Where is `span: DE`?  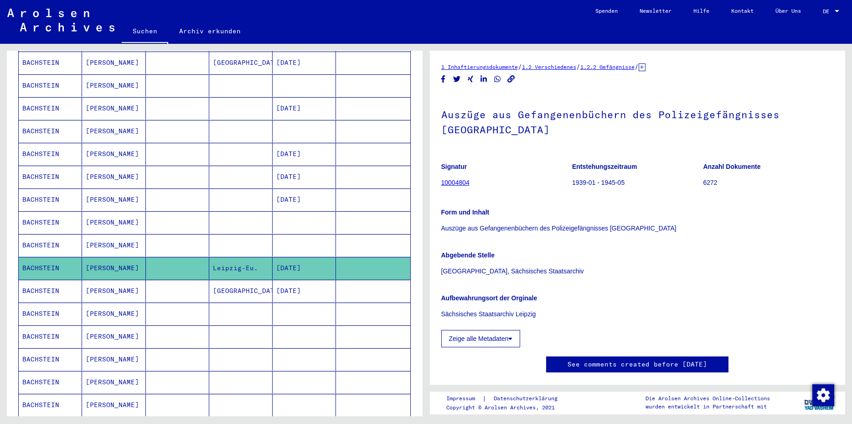 span: DE is located at coordinates (828, 11).